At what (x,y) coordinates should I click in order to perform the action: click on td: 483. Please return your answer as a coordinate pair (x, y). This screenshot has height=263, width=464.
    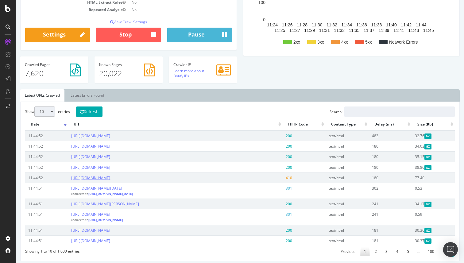
    Looking at the image, I should click on (375, 136).